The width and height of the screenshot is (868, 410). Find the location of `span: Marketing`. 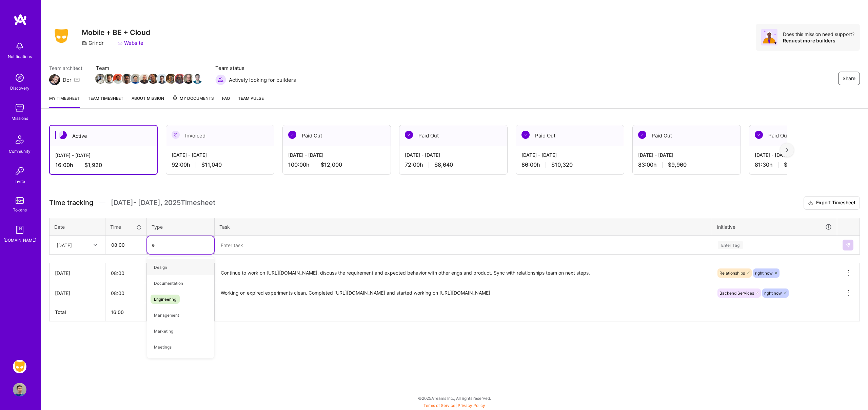

span: Marketing is located at coordinates (164, 331).